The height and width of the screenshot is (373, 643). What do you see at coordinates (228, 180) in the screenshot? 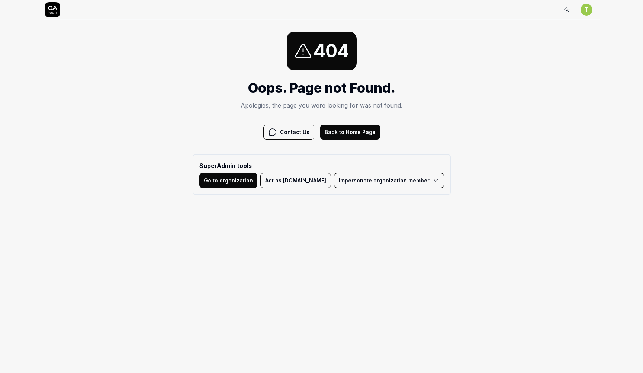
I see `a: Go to organization` at bounding box center [228, 180].